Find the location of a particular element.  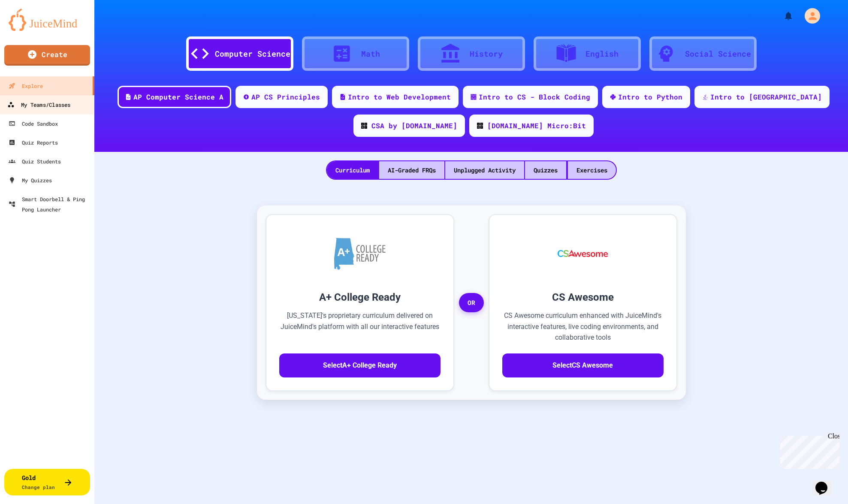

div: Computer Science is located at coordinates (253, 54).